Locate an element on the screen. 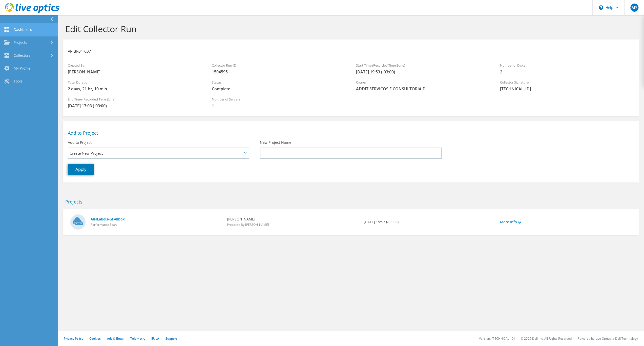 The width and height of the screenshot is (644, 346). span: 1 is located at coordinates (278, 106).